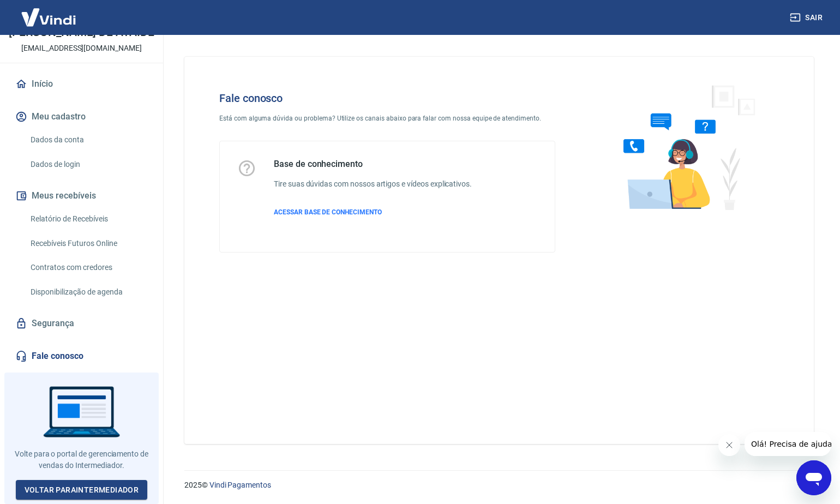 The image size is (840, 504). Describe the element at coordinates (373, 164) in the screenshot. I see `h5: Base de conhecimento` at that location.